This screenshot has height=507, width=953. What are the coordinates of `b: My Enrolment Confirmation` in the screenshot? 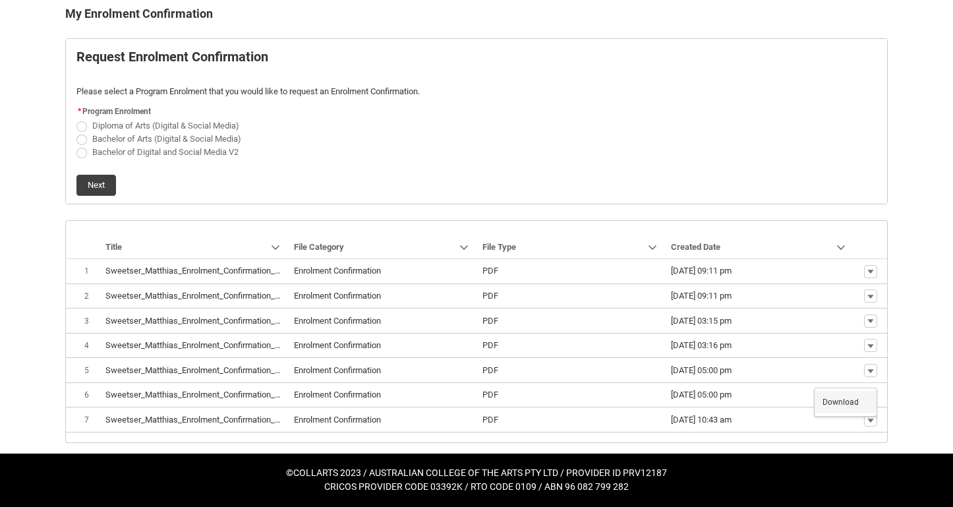 It's located at (139, 13).